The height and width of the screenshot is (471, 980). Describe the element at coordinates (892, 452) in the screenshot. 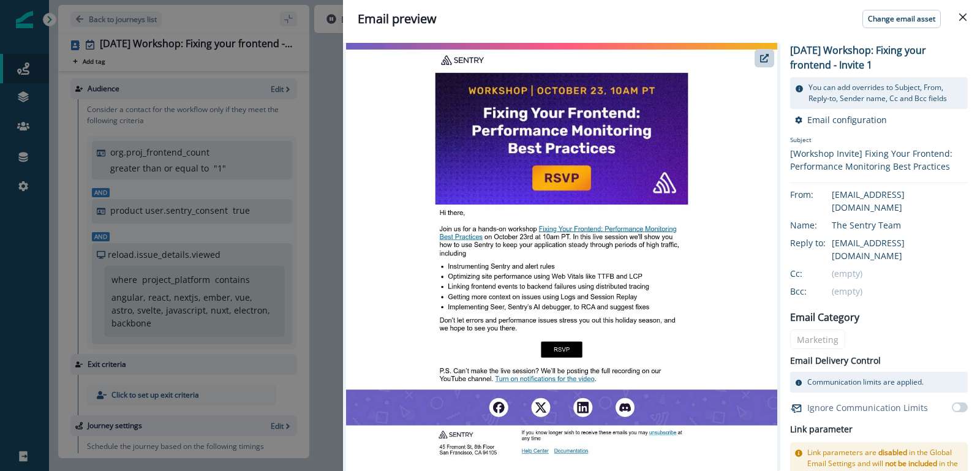

I see `span: disabled` at that location.